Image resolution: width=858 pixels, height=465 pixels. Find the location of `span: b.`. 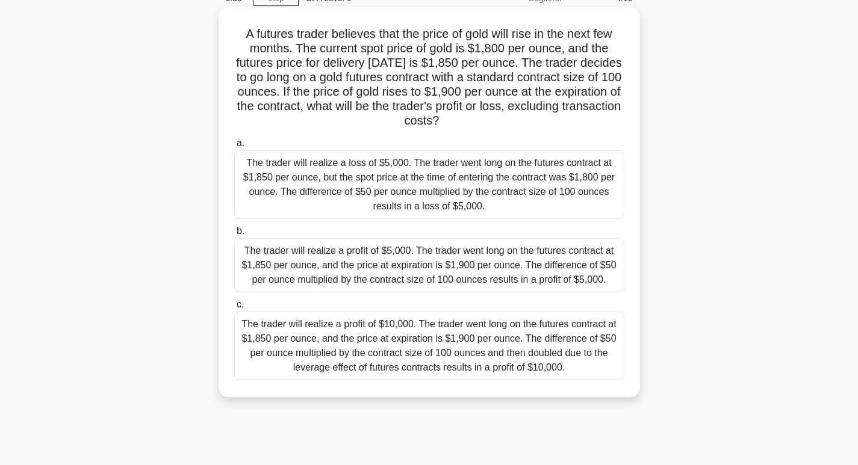

span: b. is located at coordinates (240, 231).